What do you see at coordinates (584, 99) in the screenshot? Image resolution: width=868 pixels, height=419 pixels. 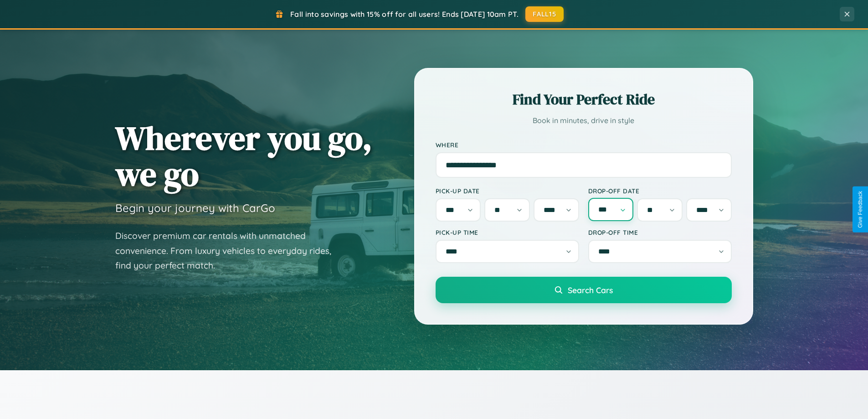 I see `h2: Find Your Perfect Ride` at bounding box center [584, 99].